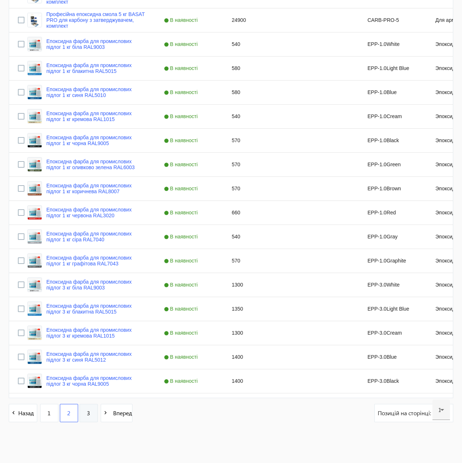 The height and width of the screenshot is (463, 462). I want to click on div: EPP-1.0Red, so click(392, 213).